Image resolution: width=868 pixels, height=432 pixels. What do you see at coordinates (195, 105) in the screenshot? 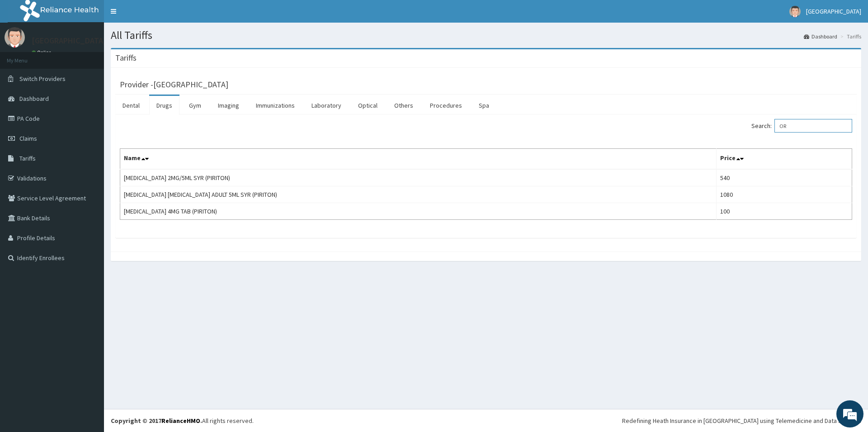
I see `a: Gym` at bounding box center [195, 105].